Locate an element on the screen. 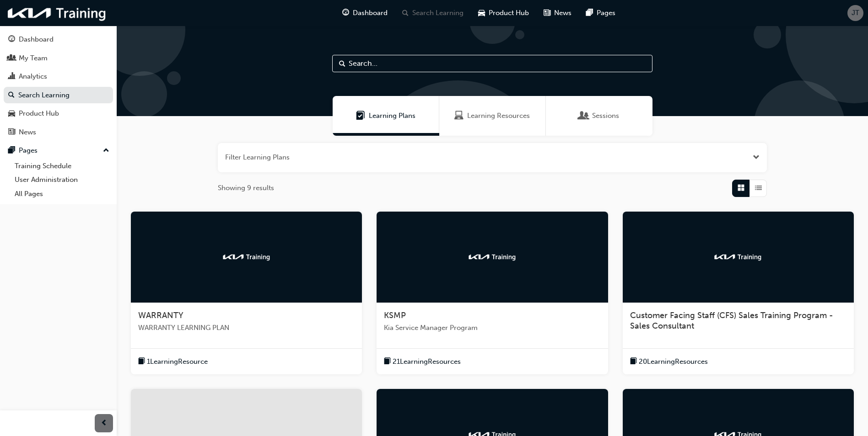 Image resolution: width=868 pixels, height=436 pixels. span: Pages is located at coordinates (606, 13).